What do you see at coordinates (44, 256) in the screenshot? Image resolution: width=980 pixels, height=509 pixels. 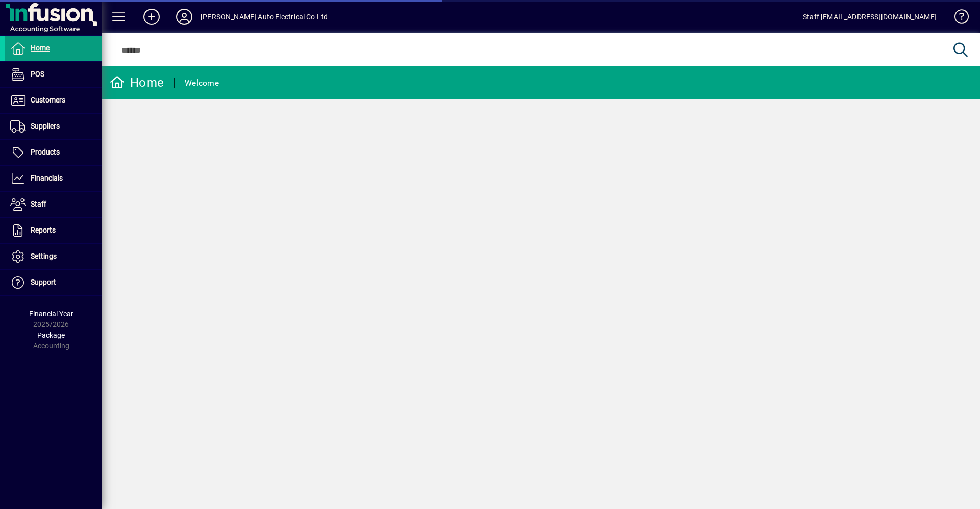 I see `span: Settings` at bounding box center [44, 256].